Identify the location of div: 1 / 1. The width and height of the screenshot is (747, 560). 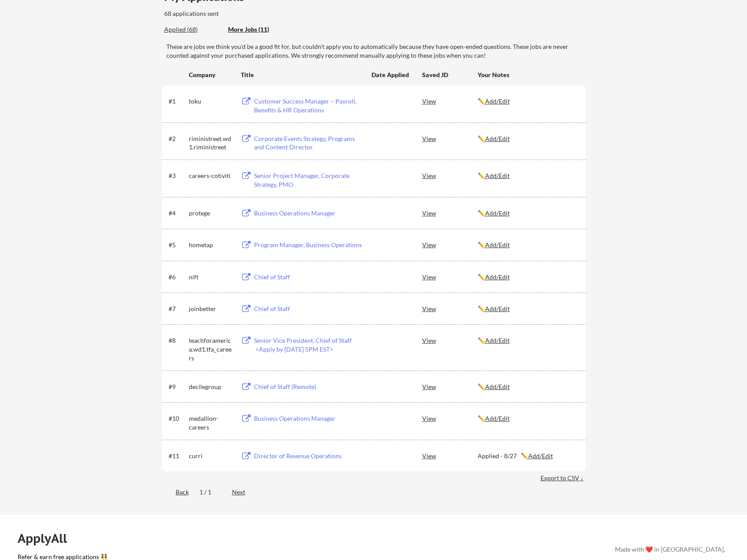
(211, 492).